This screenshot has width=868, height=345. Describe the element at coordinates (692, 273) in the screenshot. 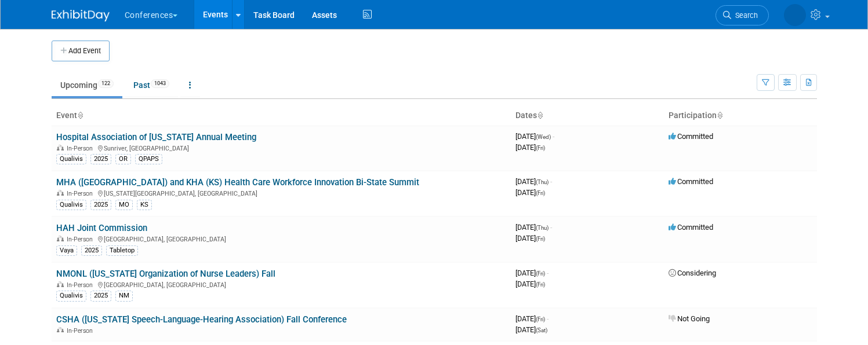

I see `span: Considering` at that location.